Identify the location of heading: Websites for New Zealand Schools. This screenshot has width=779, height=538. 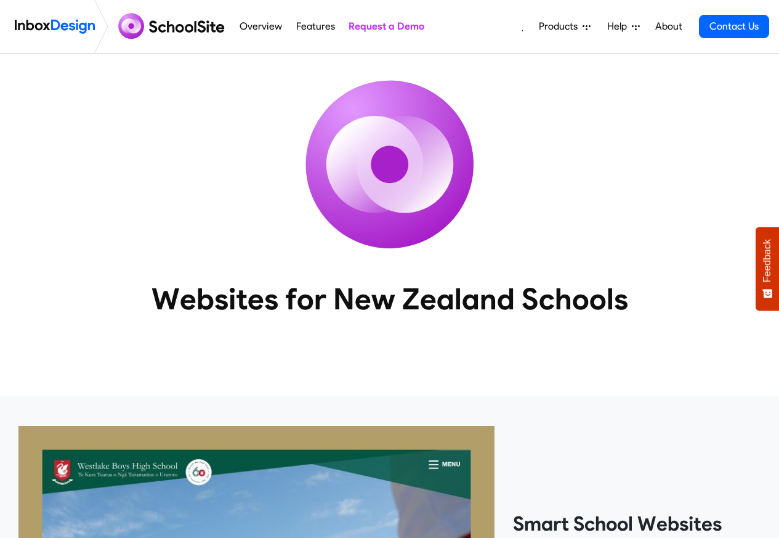
(390, 299).